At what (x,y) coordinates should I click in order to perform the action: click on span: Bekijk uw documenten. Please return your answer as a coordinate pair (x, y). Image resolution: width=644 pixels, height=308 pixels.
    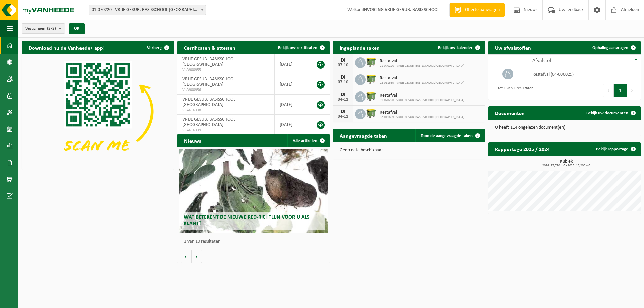
    Looking at the image, I should click on (607, 113).